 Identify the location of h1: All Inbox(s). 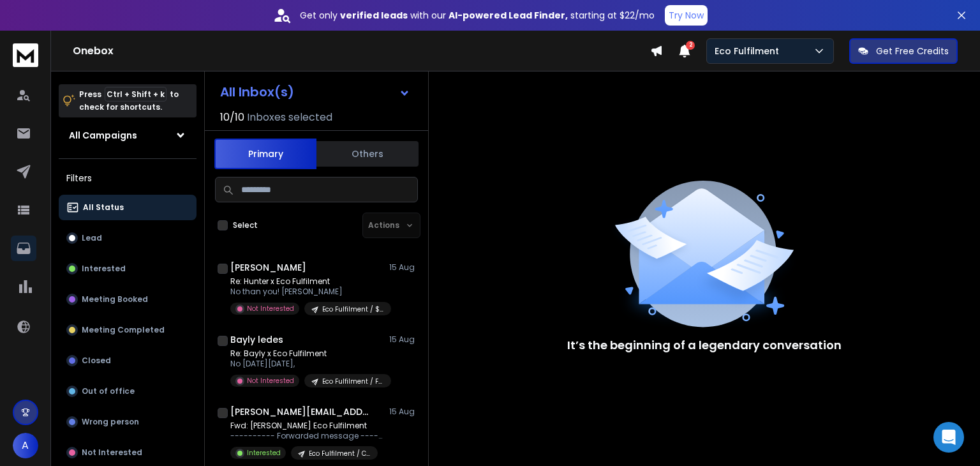
(257, 92).